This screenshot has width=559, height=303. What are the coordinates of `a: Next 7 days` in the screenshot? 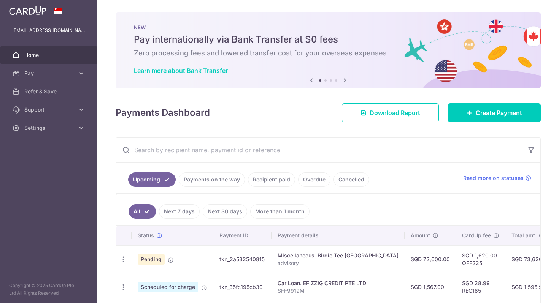 It's located at (179, 212).